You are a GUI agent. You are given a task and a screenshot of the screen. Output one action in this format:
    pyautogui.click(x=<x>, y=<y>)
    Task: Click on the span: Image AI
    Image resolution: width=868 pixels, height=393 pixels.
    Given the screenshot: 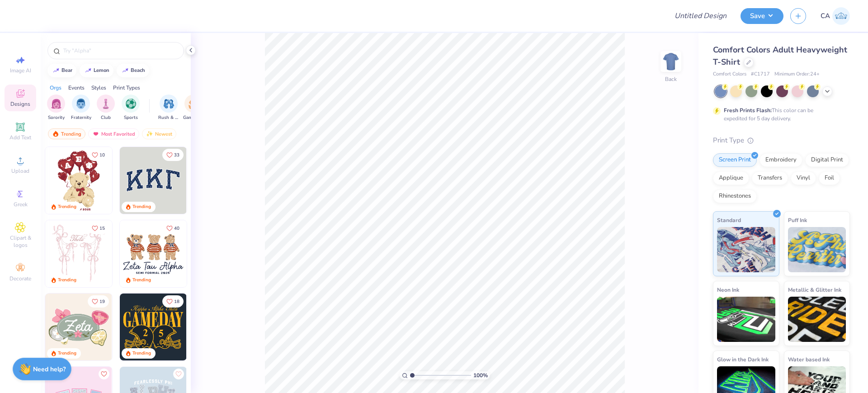 What is the action you would take?
    pyautogui.click(x=20, y=71)
    